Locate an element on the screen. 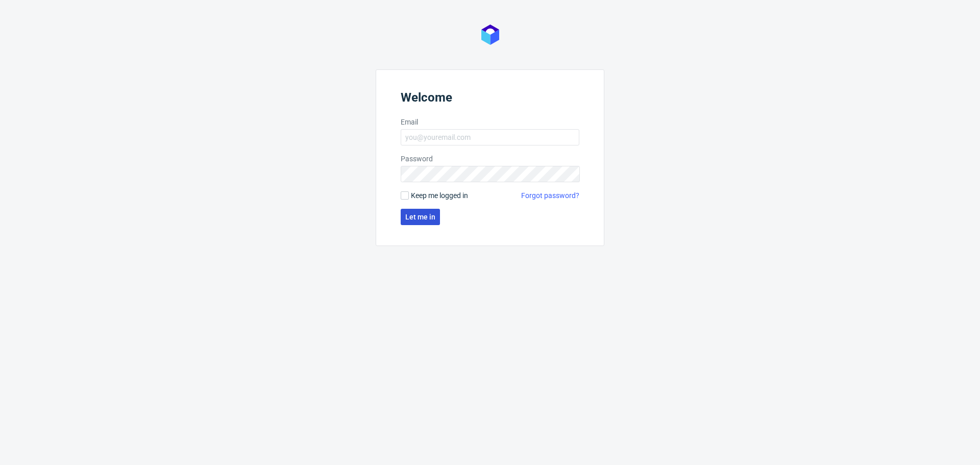  span: Keep me logged in is located at coordinates (440, 195).